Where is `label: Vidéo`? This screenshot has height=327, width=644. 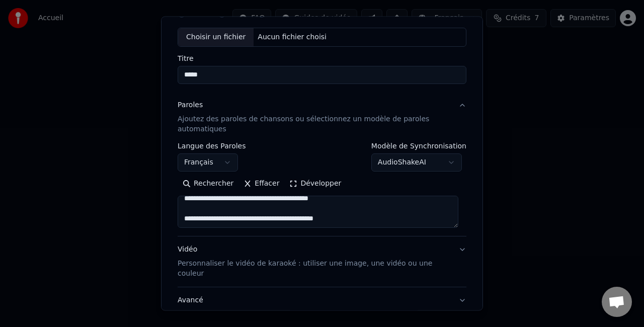
label: Vidéo is located at coordinates (240, 14).